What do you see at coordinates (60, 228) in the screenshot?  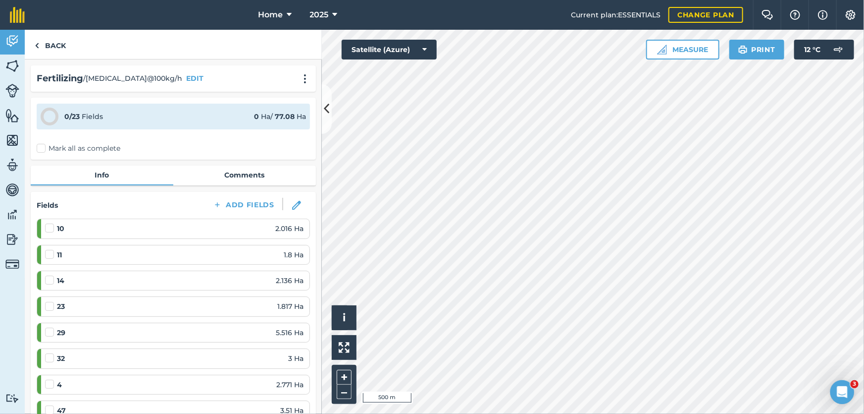 I see `strong: 10` at bounding box center [60, 228].